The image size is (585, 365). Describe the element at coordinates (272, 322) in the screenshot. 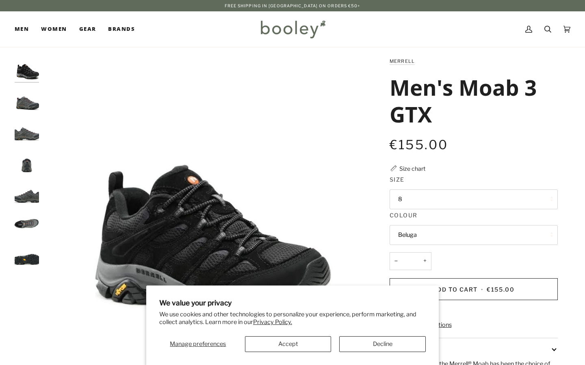

I see `a: Privacy Policy.` at that location.